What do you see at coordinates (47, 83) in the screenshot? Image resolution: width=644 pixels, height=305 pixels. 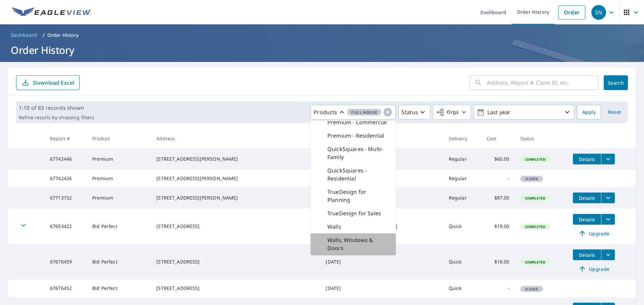 I see `button: Download Excel` at bounding box center [47, 83].